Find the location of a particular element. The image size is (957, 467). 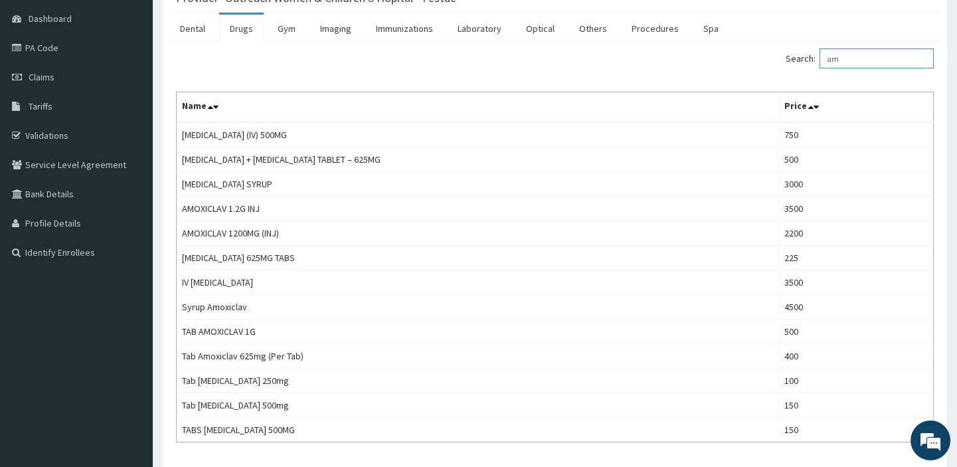

a: Others is located at coordinates (593, 29).